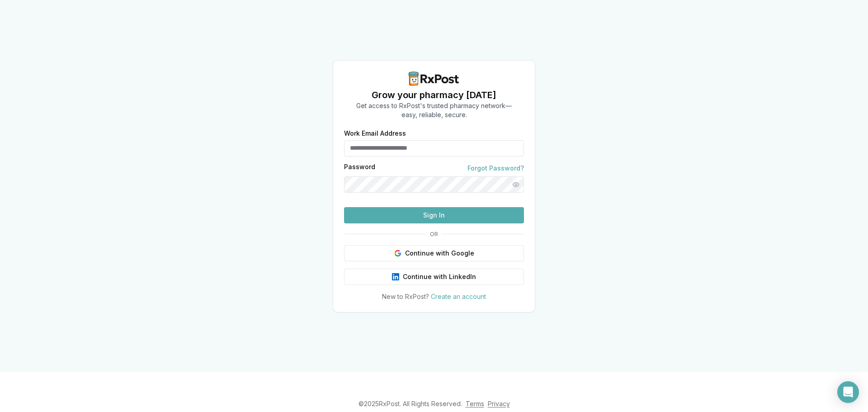  What do you see at coordinates (459, 297) in the screenshot?
I see `a: Create an account` at bounding box center [459, 297].